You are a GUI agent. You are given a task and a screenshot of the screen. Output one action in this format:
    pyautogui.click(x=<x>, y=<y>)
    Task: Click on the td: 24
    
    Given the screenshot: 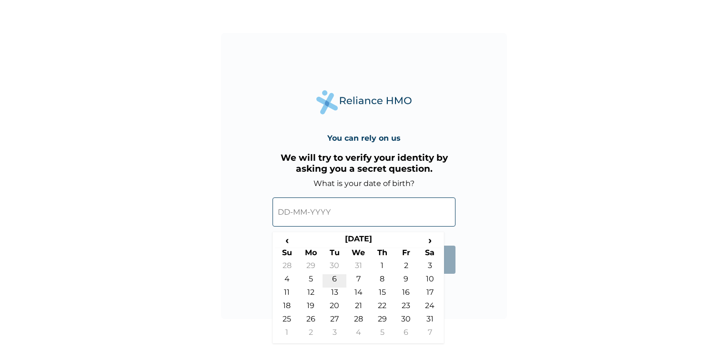 What is the action you would take?
    pyautogui.click(x=430, y=307)
    